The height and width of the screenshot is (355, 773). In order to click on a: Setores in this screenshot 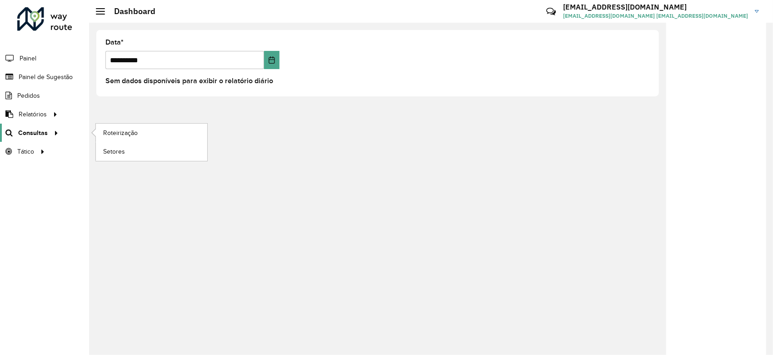, I will do `click(151, 151)`.